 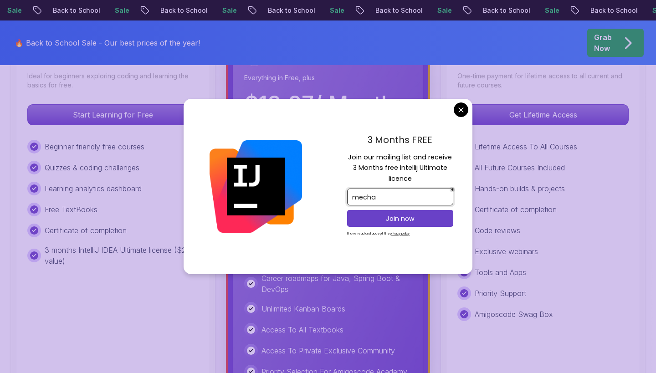 I want to click on p: All Future Courses Included, so click(x=520, y=168).